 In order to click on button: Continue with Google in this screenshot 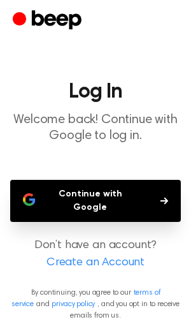, I will do `click(96, 201)`.